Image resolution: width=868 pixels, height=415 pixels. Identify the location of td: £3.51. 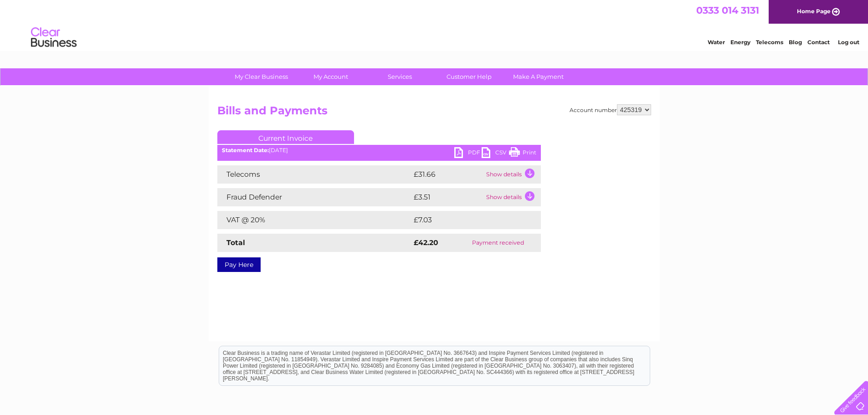
(447, 197).